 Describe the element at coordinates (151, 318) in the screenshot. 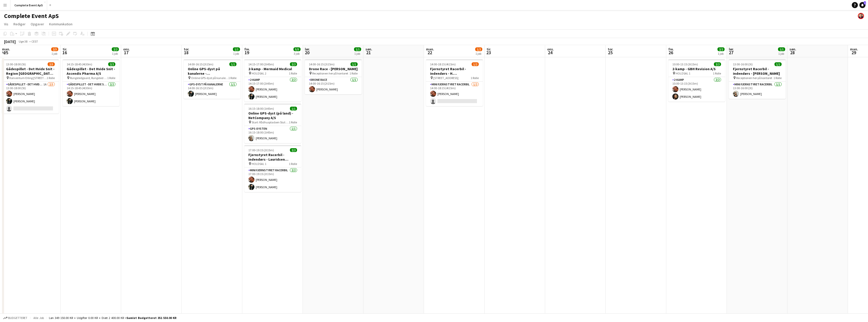

I see `span: Samlet budgetteret 351 550.00 KR` at that location.